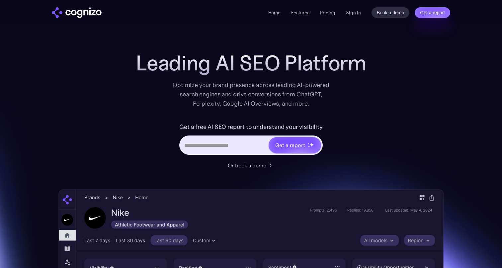 This screenshot has width=502, height=268. Describe the element at coordinates (290, 145) in the screenshot. I see `div: Get a report` at that location.